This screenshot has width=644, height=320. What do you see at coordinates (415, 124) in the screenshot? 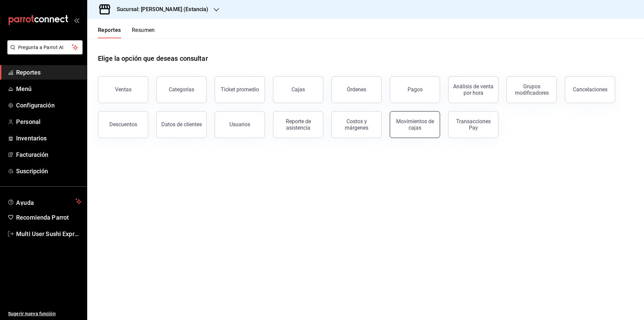
I see `div: Movimientos de cajas` at bounding box center [415, 124].